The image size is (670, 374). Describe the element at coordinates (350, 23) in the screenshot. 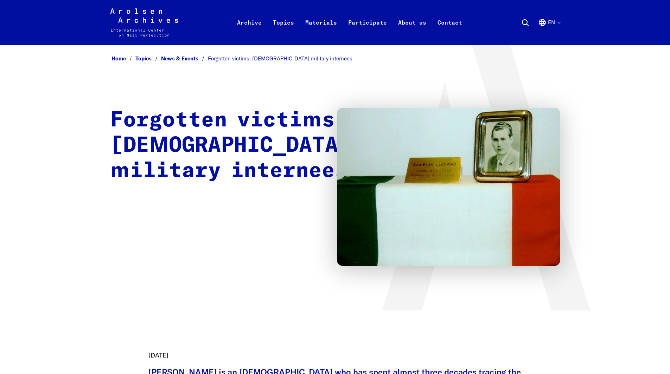

I see `nav: Primary` at that location.